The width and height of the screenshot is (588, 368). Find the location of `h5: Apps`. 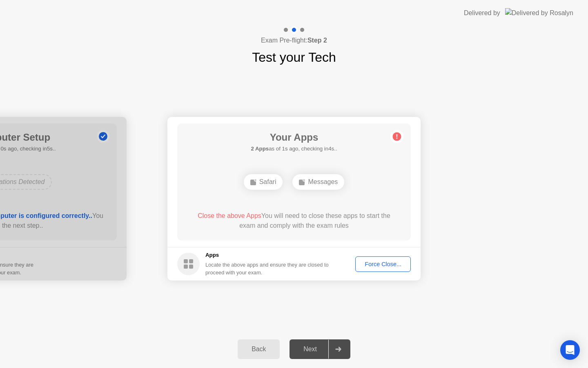

h5: Apps is located at coordinates (267, 255).